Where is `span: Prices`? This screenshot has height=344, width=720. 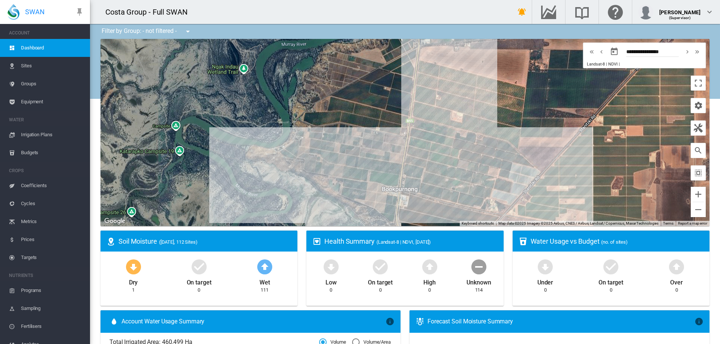 span: Prices is located at coordinates (52, 240).